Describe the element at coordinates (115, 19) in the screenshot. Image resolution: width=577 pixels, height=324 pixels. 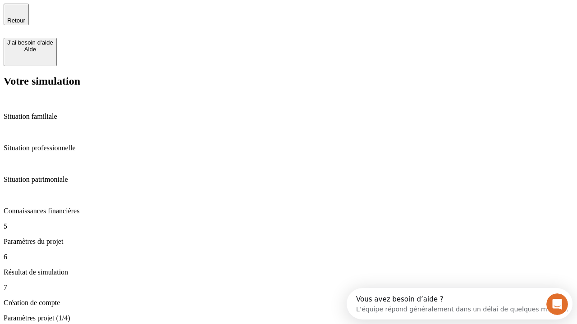
I see `div: L’équipe répond généralement dans un délai de quelques minutes.` at that location.